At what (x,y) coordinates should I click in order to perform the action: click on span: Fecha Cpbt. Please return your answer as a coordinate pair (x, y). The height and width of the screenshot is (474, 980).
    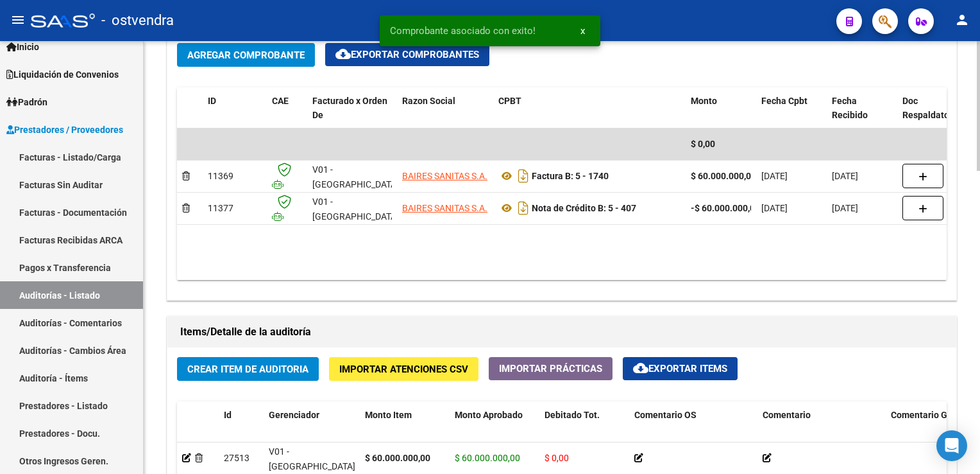
    Looking at the image, I should click on (784, 101).